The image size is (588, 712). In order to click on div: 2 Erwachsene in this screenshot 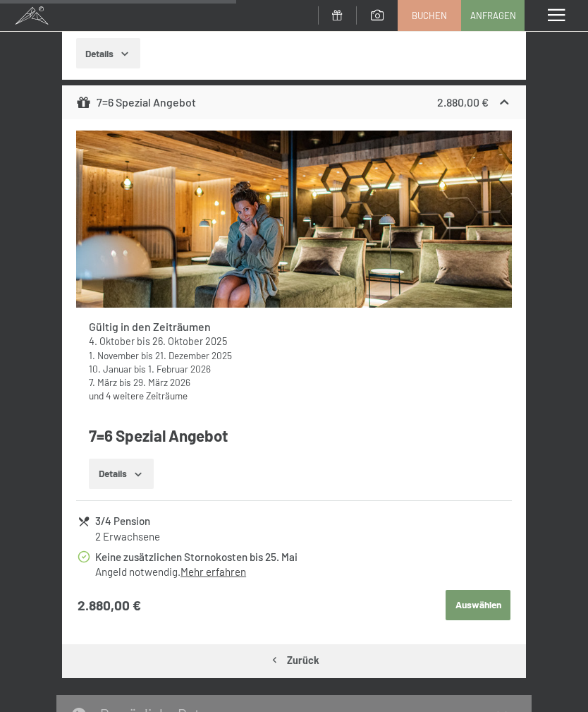, I will do `click(302, 537)`.